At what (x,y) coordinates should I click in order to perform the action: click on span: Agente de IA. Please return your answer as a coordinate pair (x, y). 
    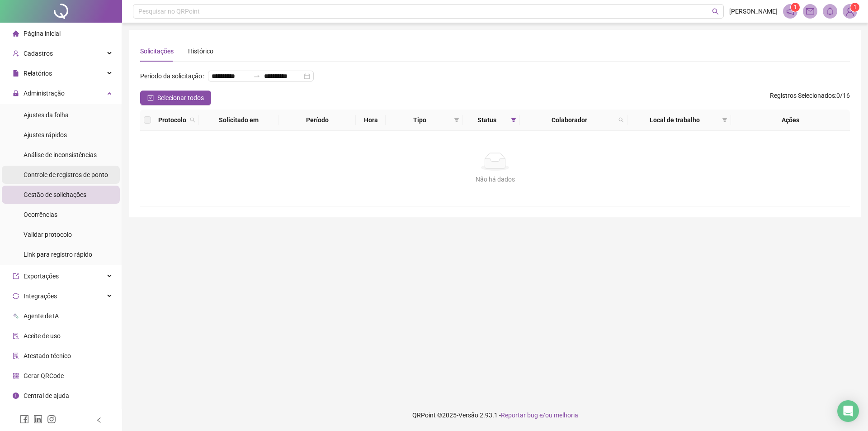
    Looking at the image, I should click on (41, 316).